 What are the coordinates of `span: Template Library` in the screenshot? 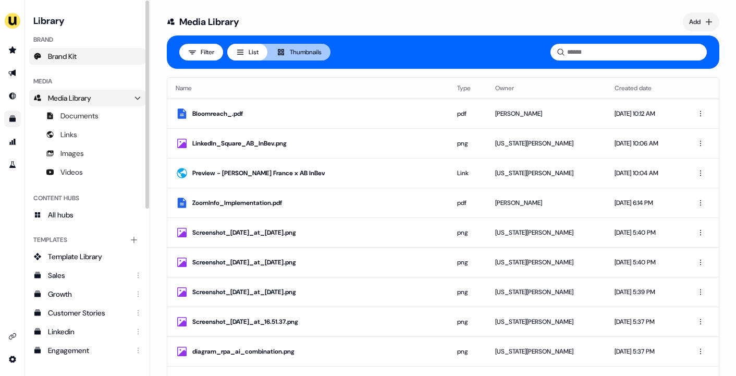 It's located at (75, 256).